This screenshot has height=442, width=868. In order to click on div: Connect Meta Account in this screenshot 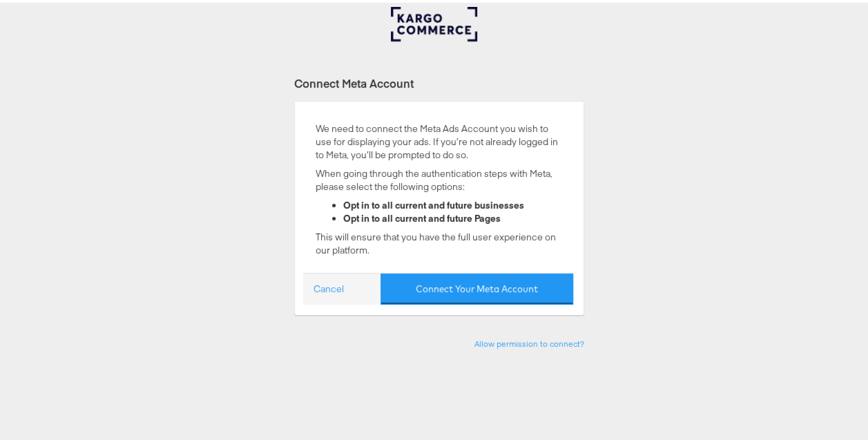, I will do `click(439, 80)`.